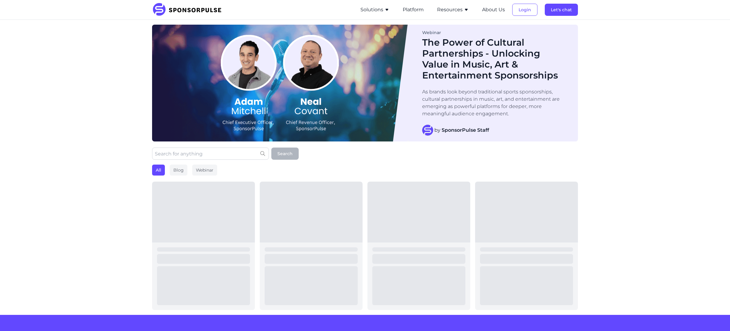  Describe the element at coordinates (413, 10) in the screenshot. I see `button: Platform` at that location.